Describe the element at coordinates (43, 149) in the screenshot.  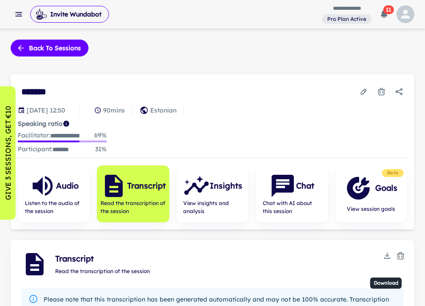
I see `p: Participant :` at that location.